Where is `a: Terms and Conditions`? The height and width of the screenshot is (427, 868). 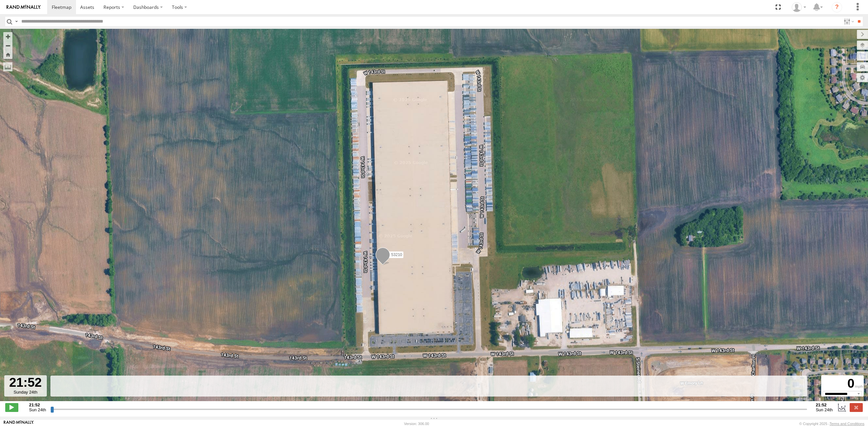 a: Terms and Conditions is located at coordinates (847, 424).